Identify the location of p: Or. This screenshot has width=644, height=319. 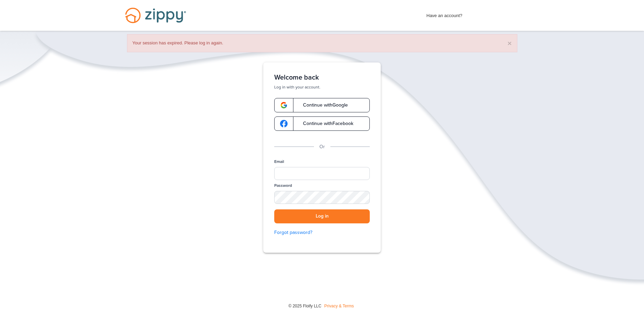
(322, 147).